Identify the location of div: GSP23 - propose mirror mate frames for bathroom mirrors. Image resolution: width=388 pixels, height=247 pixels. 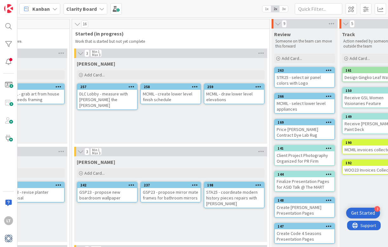
(171, 195).